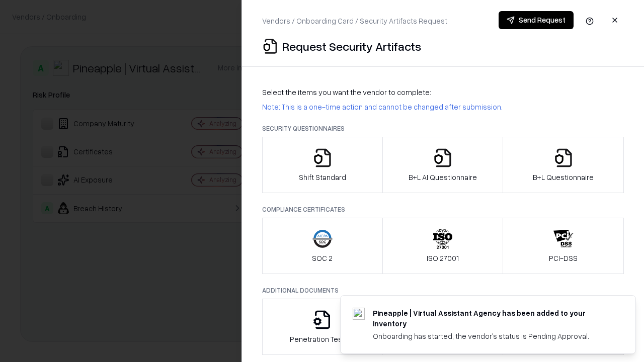  What do you see at coordinates (443, 290) in the screenshot?
I see `p: Additional Documents` at bounding box center [443, 290].